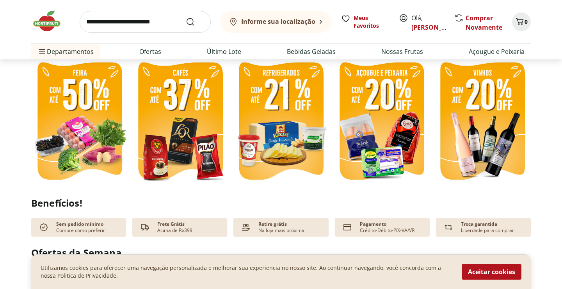 The height and width of the screenshot is (289, 562). What do you see at coordinates (51, 21) in the screenshot?
I see `img: Hortifruti` at bounding box center [51, 21].